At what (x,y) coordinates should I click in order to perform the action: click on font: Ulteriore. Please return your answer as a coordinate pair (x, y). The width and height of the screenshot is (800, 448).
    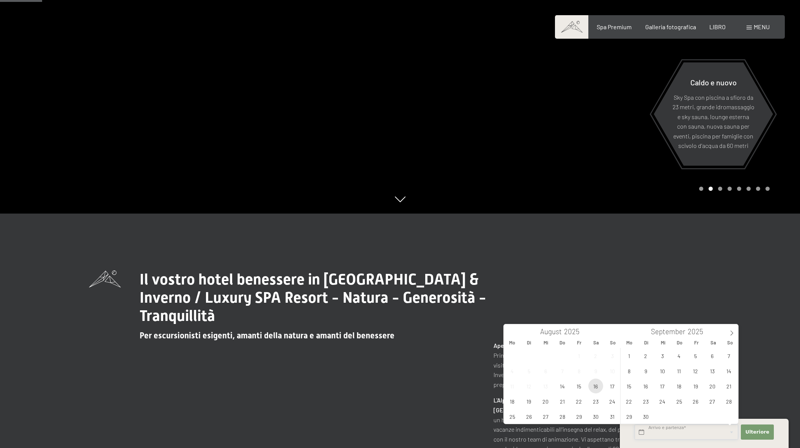
    Looking at the image, I should click on (757, 431).